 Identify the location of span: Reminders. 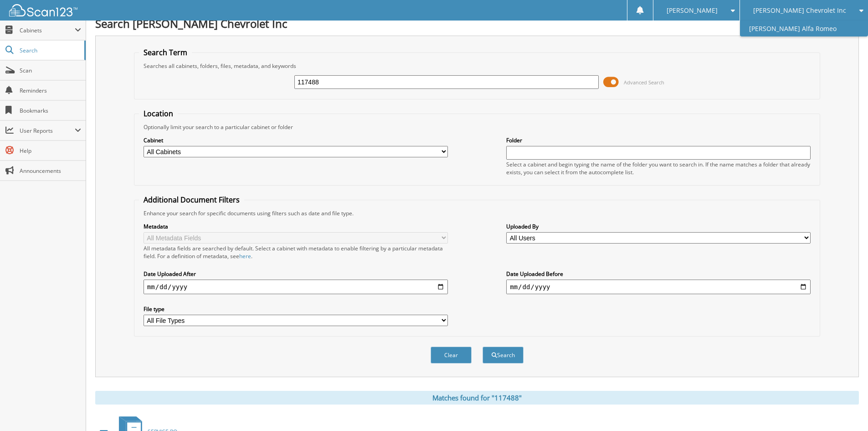
(50, 90).